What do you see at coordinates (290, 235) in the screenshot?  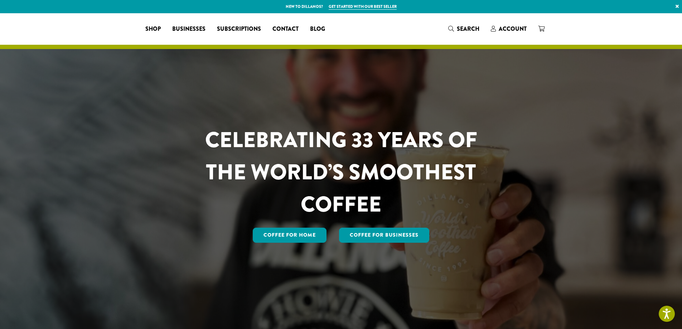 I see `a: Coffee for Home` at bounding box center [290, 235].